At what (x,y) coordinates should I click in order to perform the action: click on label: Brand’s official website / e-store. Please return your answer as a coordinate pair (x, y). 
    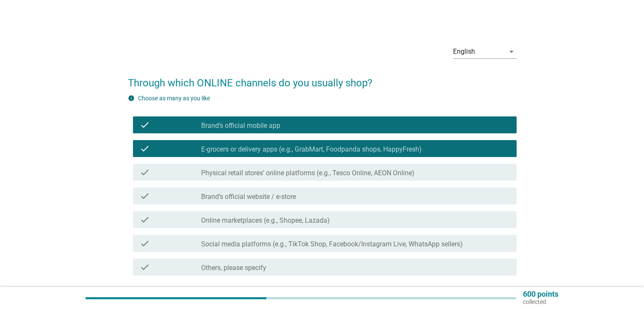
    Looking at the image, I should click on (248, 197).